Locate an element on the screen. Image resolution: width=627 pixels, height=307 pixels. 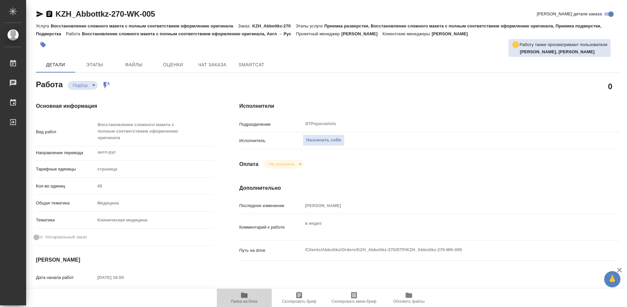
span: Файлы is located at coordinates (134, 65).